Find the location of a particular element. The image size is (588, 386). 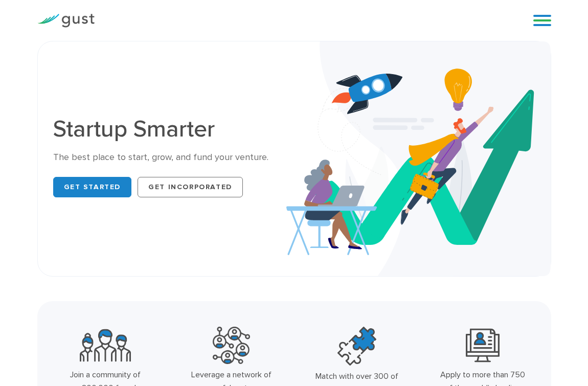

h1: Startup Smarter is located at coordinates (170, 129).